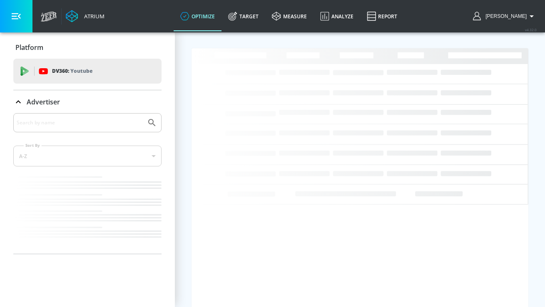 Image resolution: width=545 pixels, height=307 pixels. What do you see at coordinates (81, 71) in the screenshot?
I see `p: Youtube` at bounding box center [81, 71].